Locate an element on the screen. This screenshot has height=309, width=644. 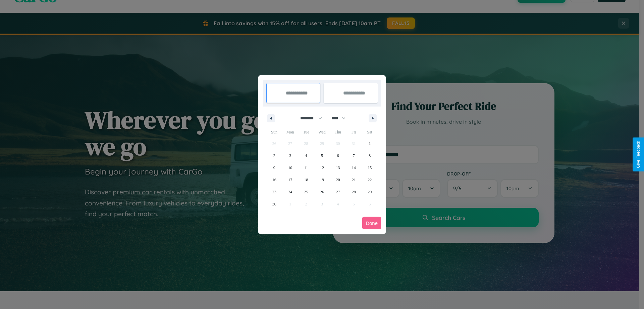
button: 19 is located at coordinates (322, 179).